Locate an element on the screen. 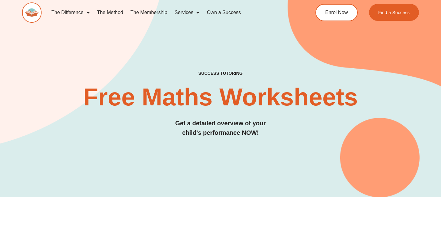 This screenshot has width=441, height=231. a: The Membership is located at coordinates (149, 13).